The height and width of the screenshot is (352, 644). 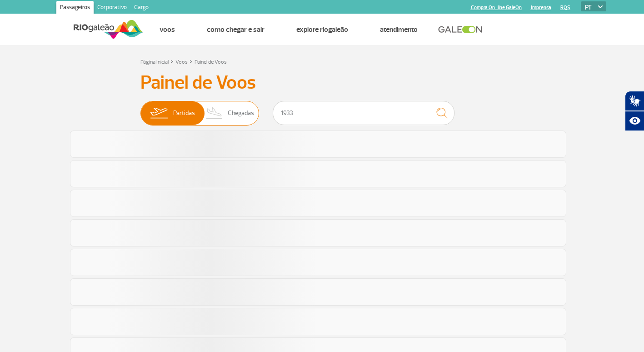 I want to click on span: Partidas, so click(x=184, y=113).